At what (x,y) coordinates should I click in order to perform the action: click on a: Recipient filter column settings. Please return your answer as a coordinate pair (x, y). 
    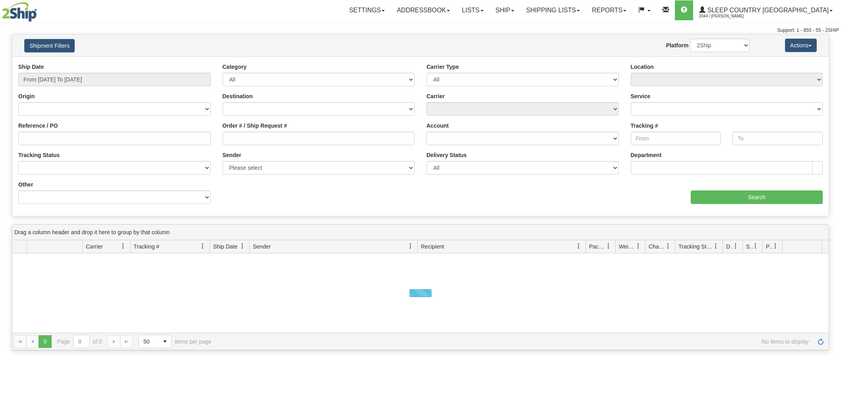
    Looking at the image, I should click on (579, 246).